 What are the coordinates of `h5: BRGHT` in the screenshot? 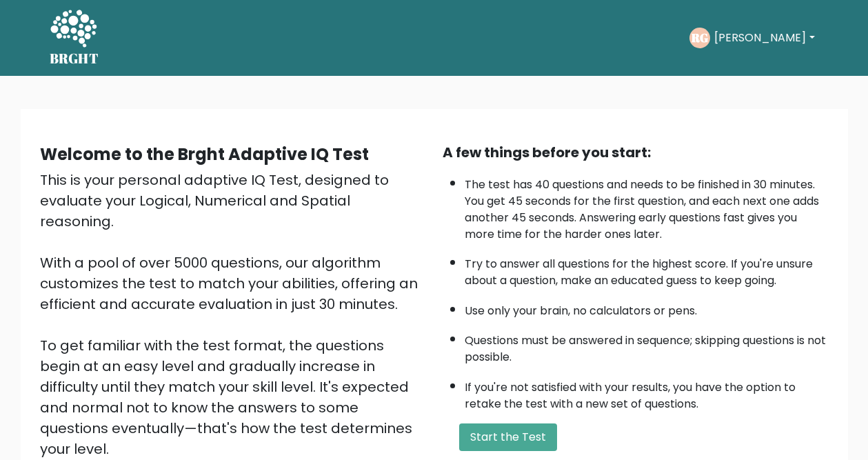 It's located at (74, 58).